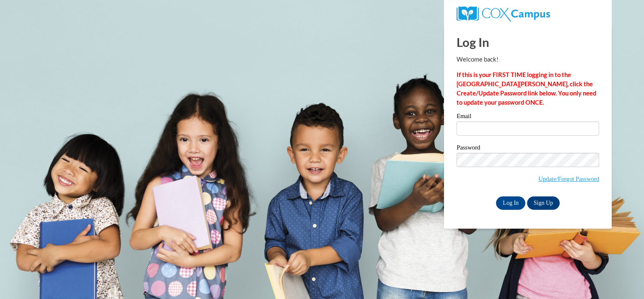 The height and width of the screenshot is (299, 644). Describe the element at coordinates (527, 59) in the screenshot. I see `p: Welcome back!` at that location.